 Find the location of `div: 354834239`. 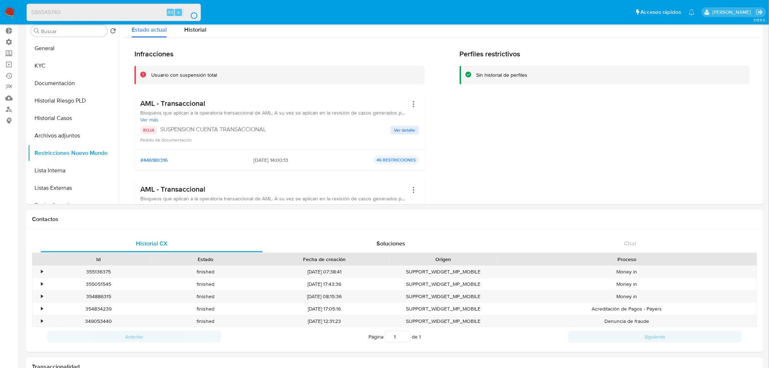

div: 354834239 is located at coordinates (98, 308).